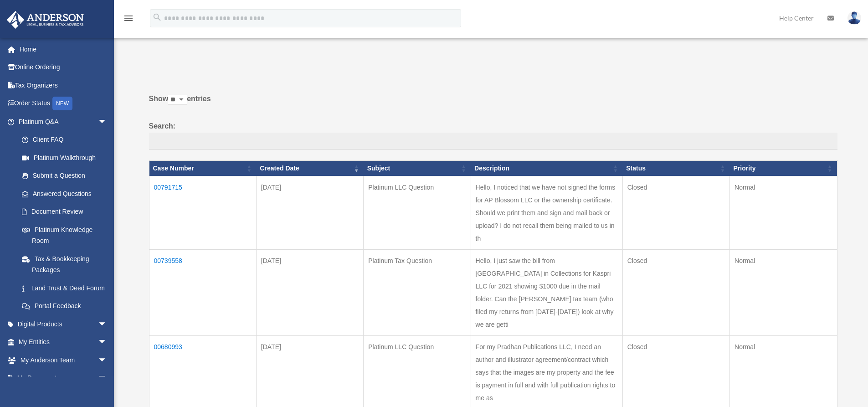  What do you see at coordinates (547, 169) in the screenshot?
I see `th: Description: activate to sort column ascending` at bounding box center [547, 169].